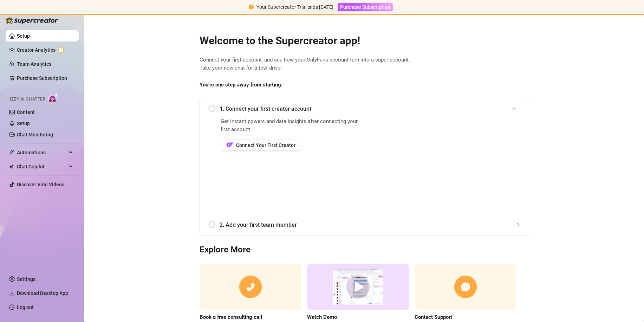 The width and height of the screenshot is (644, 322). Describe the element at coordinates (251, 287) in the screenshot. I see `img: consulting call` at that location.